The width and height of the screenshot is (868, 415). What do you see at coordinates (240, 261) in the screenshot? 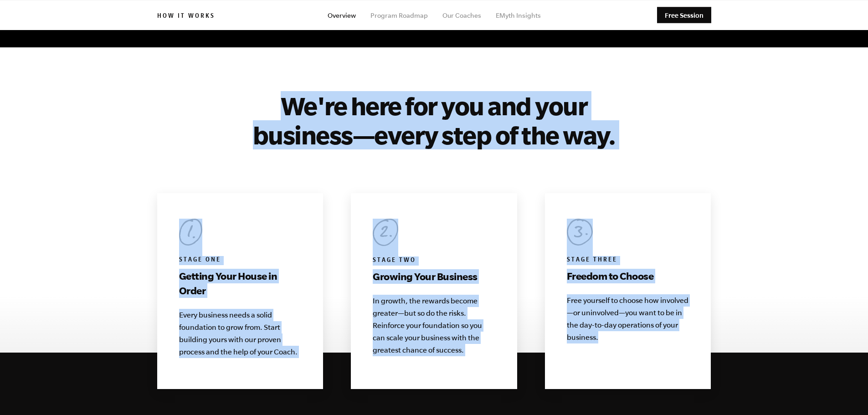
I see `h6: Stage One` at bounding box center [240, 261].